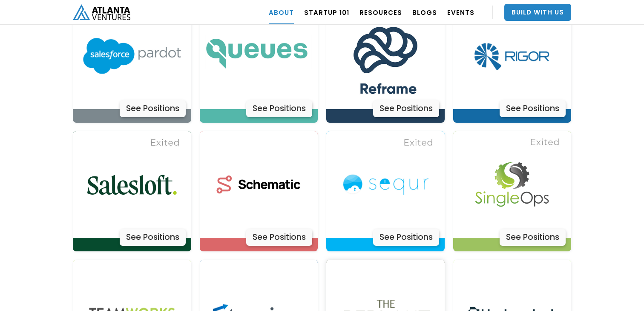 This screenshot has height=311, width=644. I want to click on a: Build With Us, so click(537, 12).